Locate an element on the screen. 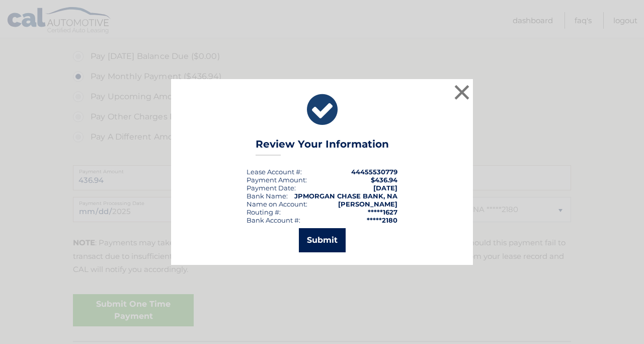 This screenshot has height=344, width=644. strong: 44455530779 is located at coordinates (374, 172).